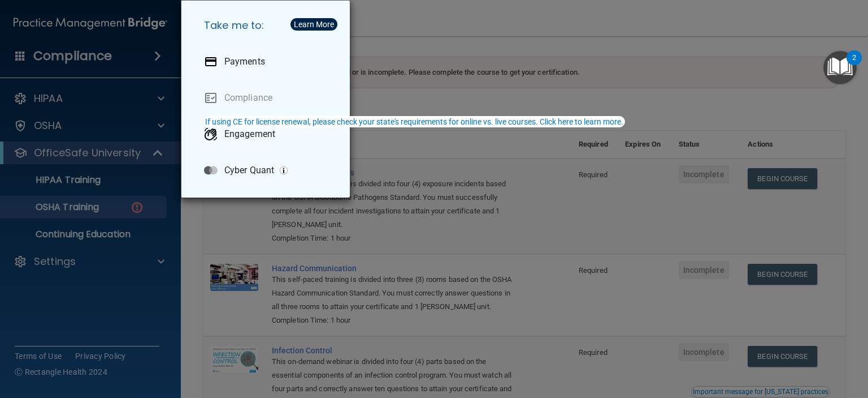 Image resolution: width=868 pixels, height=398 pixels. What do you see at coordinates (268, 170) in the screenshot?
I see `a: Cyber Quant` at bounding box center [268, 170].